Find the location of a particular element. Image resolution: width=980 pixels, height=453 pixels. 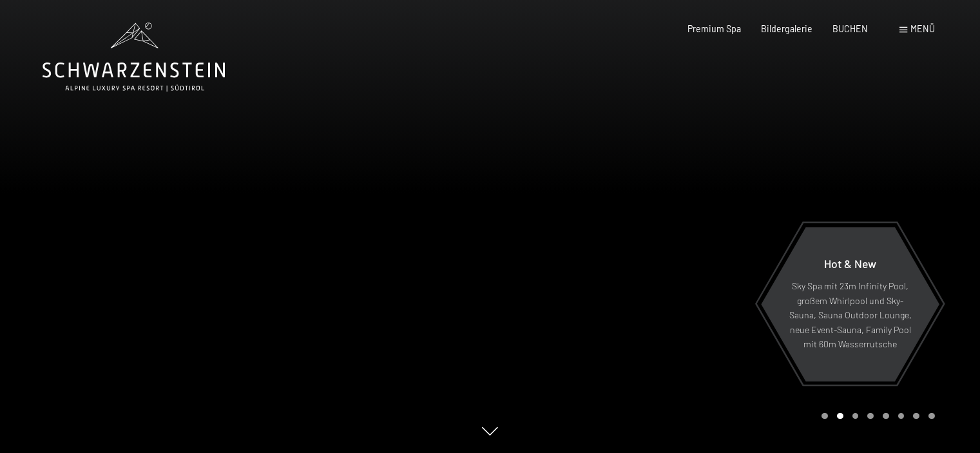

div: Carousel Page 4 is located at coordinates (871, 417).